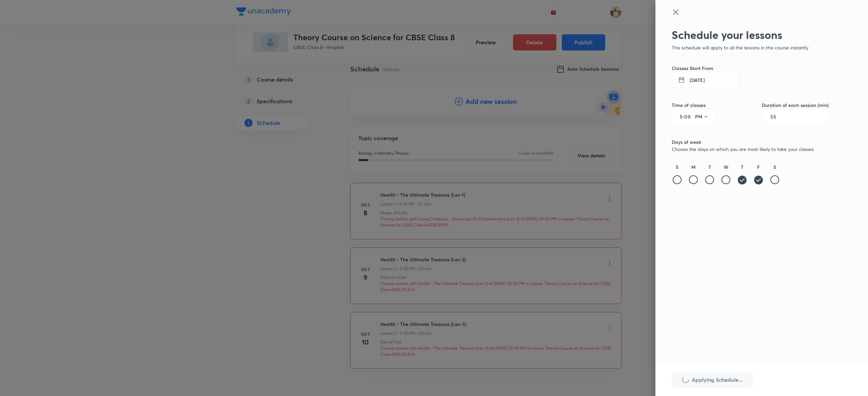 This screenshot has height=396, width=868. What do you see at coordinates (750, 68) in the screenshot?
I see `h6: Classes Start From` at bounding box center [750, 68].